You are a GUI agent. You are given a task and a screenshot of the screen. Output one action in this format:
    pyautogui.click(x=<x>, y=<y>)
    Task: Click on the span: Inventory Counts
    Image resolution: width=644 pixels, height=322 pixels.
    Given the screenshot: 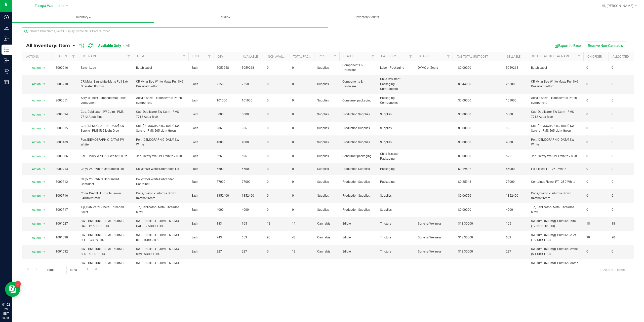 What is the action you would take?
    pyautogui.click(x=368, y=17)
    